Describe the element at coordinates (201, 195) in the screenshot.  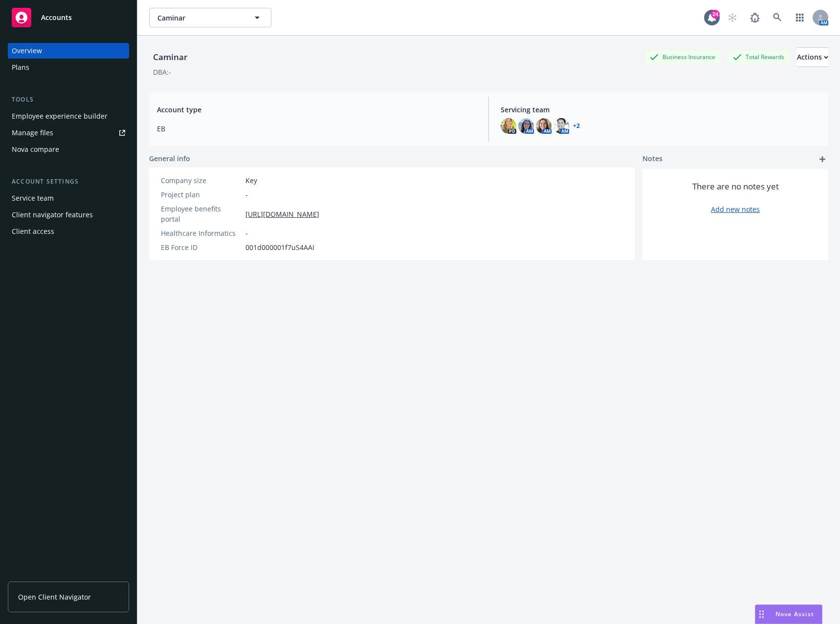
I see `div: Project plan` at that location.